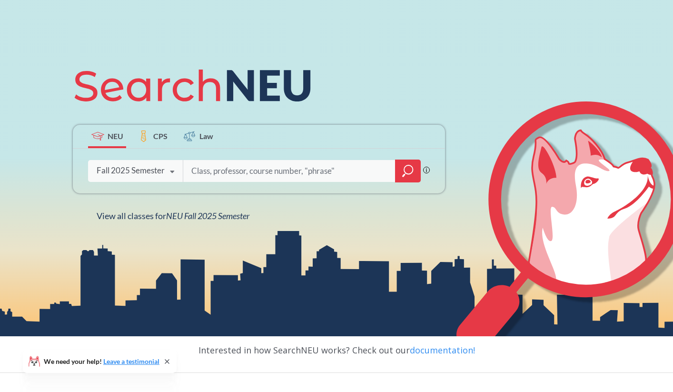 Image resolution: width=673 pixels, height=392 pixels. I want to click on div: Fall 2025 Semester, so click(131, 171).